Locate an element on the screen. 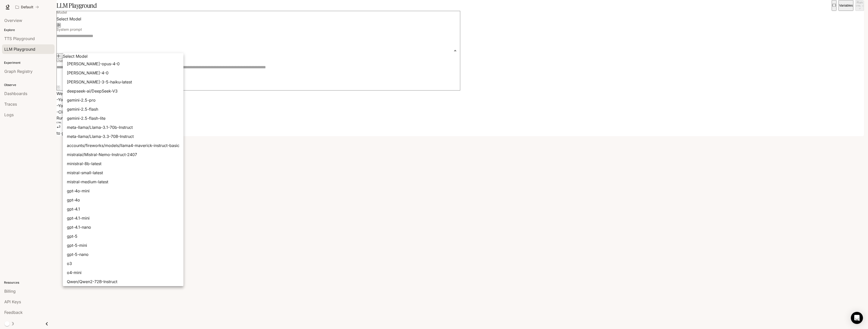  p: gpt-4.1-mini is located at coordinates (78, 218).